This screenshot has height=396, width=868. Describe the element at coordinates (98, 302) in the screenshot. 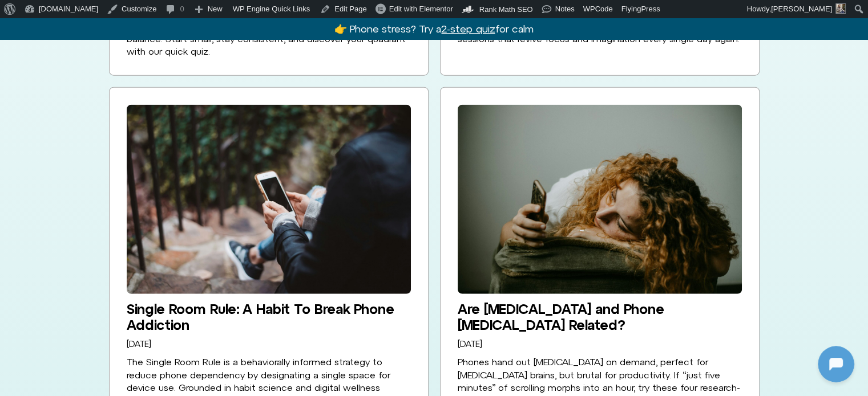

I see `textarea: Message Input` at that location.